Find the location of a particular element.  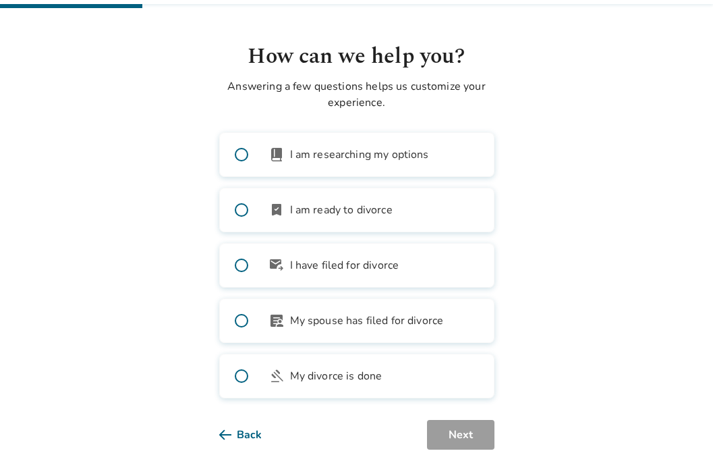

button: Back is located at coordinates (251, 434).